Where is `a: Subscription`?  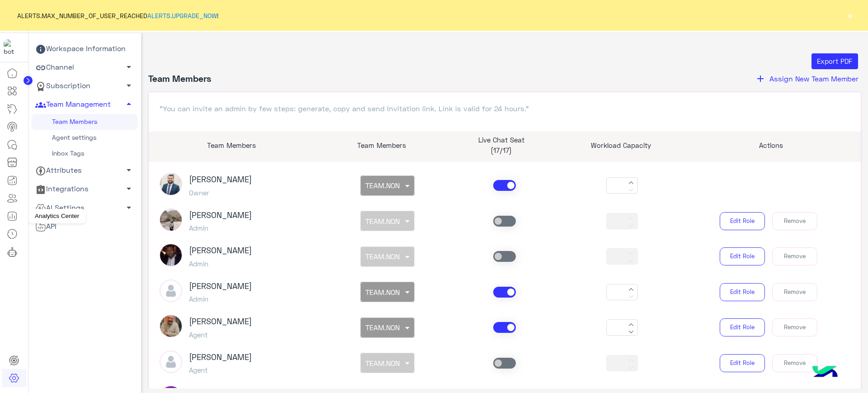 a: Subscription is located at coordinates (85, 86).